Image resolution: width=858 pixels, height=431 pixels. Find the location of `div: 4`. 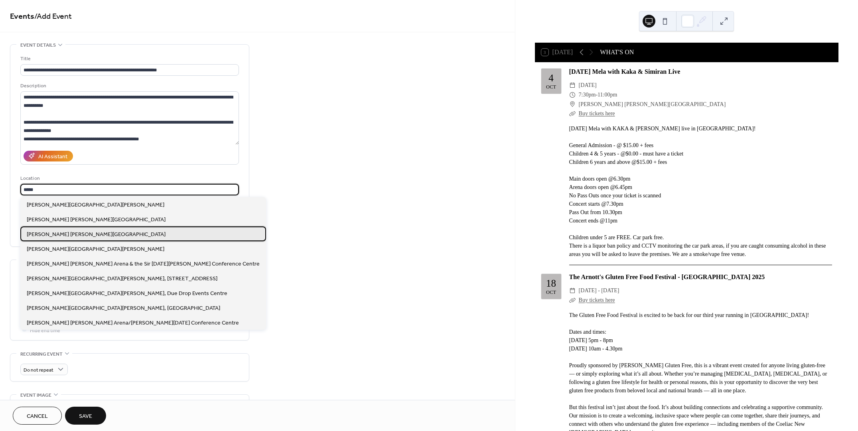

div: 4 is located at coordinates (551, 78).